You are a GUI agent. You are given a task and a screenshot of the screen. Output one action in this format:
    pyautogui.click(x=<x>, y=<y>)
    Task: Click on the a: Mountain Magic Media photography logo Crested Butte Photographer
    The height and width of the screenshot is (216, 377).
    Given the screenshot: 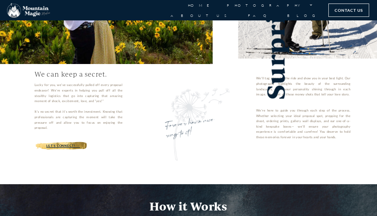 What is the action you would take?
    pyautogui.click(x=29, y=10)
    